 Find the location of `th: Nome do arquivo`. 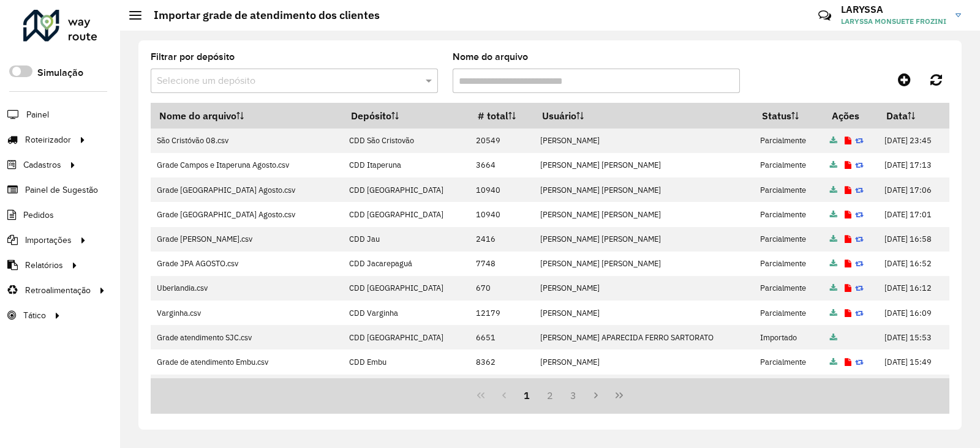

th: Nome do arquivo is located at coordinates (247, 115).